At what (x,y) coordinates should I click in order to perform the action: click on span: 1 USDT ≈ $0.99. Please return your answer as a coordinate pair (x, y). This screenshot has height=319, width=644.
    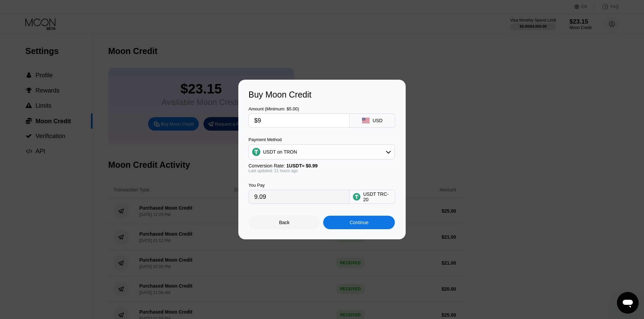
    Looking at the image, I should click on (302, 166).